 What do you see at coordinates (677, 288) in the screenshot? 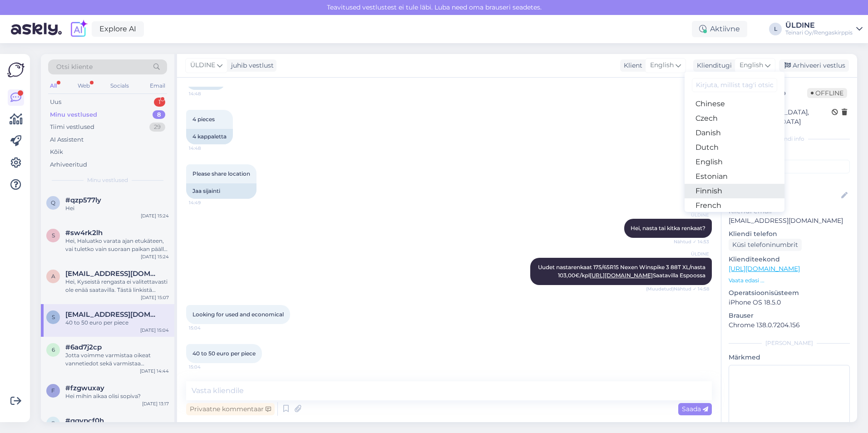
I see `span: (Muudetud) Nähtud ✓ 14:58` at bounding box center [677, 288].